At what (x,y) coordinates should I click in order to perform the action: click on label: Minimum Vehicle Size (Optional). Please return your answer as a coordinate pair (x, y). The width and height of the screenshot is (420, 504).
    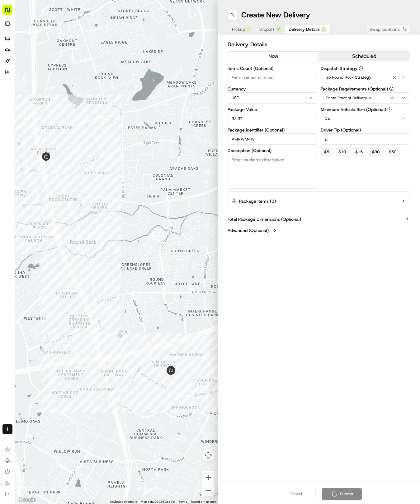
    Looking at the image, I should click on (365, 110).